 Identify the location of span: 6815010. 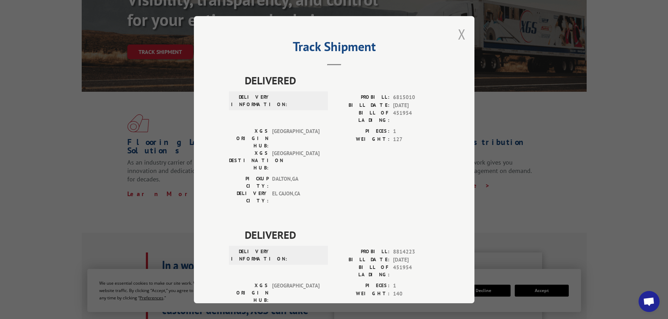
(416, 97).